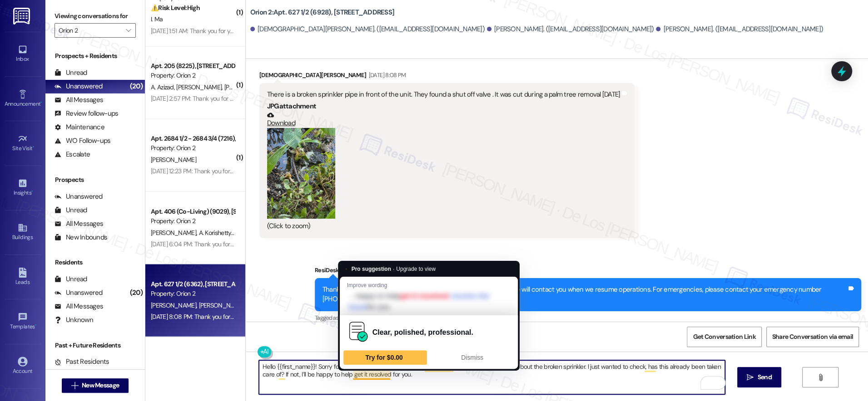 Image resolution: width=868 pixels, height=401 pixels. Describe the element at coordinates (23, 322) in the screenshot. I see `a: Templates •` at that location.